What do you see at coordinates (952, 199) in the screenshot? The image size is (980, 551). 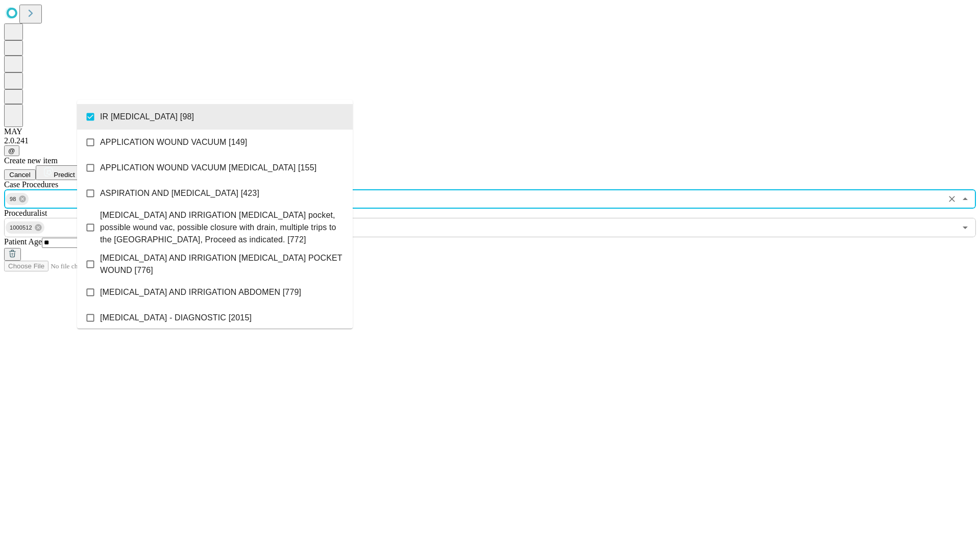 I see `button: Clear` at bounding box center [952, 199].